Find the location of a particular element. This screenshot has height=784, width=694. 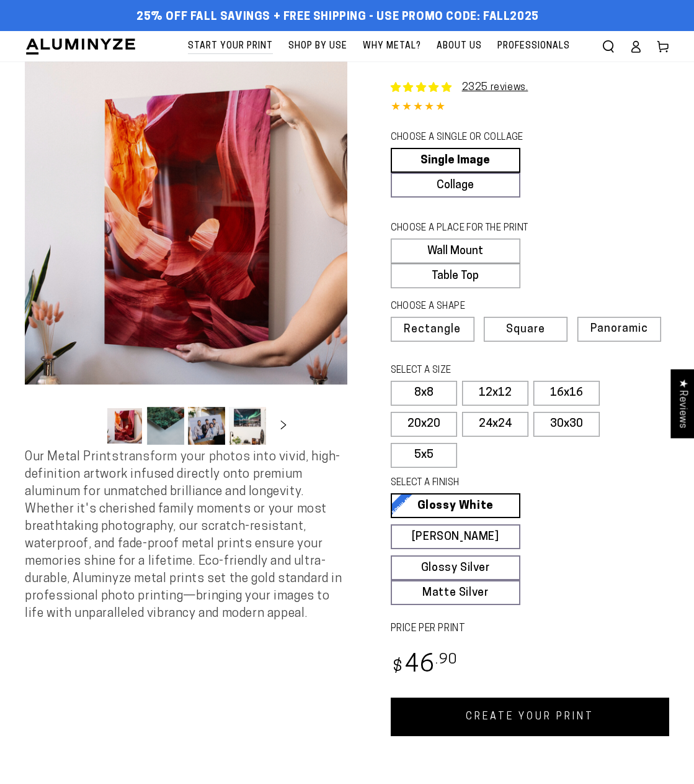

a: Glossy Silver is located at coordinates (456, 567).